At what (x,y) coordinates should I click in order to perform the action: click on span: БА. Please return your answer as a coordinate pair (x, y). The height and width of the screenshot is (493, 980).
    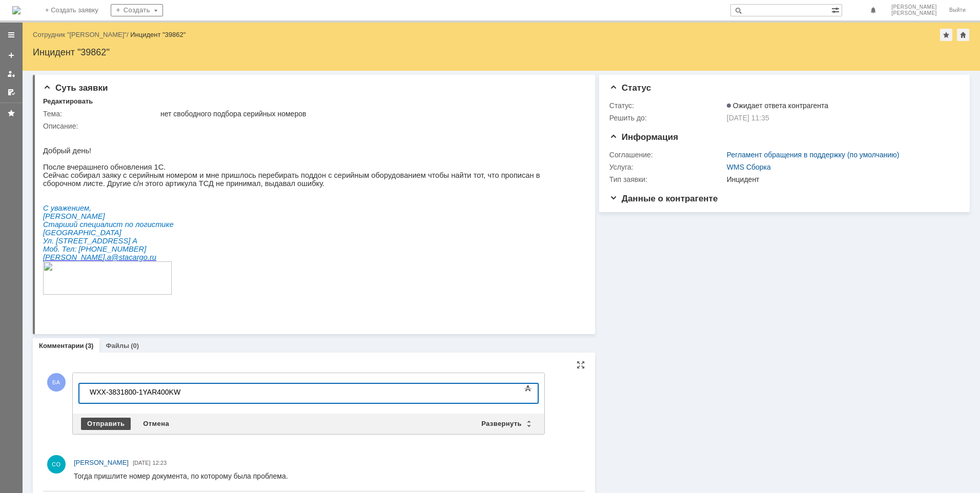
    Looking at the image, I should click on (56, 383).